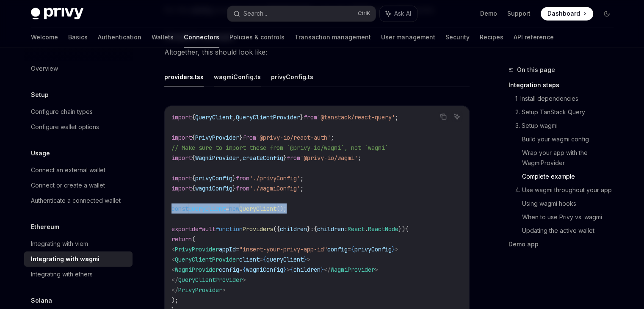  I want to click on div: Connect an external wallet, so click(68, 170).